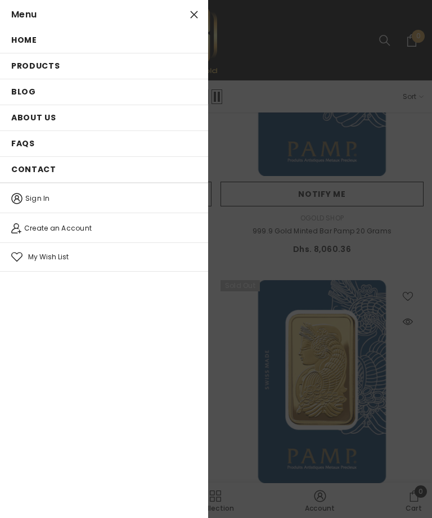  I want to click on span: Sign In, so click(38, 198).